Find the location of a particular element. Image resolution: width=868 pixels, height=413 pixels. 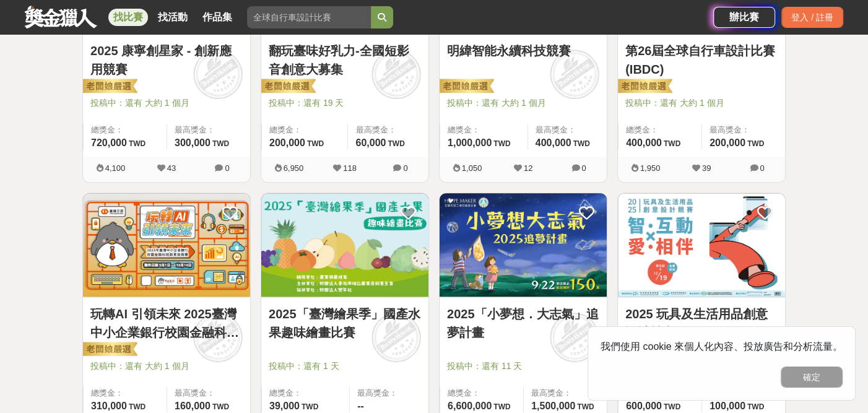

span: 6,600,000 is located at coordinates (470, 405).